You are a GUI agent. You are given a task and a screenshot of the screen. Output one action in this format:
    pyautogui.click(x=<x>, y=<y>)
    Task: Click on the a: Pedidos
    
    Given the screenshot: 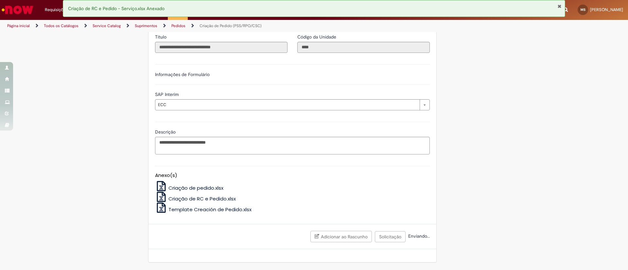 What is the action you would take?
    pyautogui.click(x=178, y=26)
    